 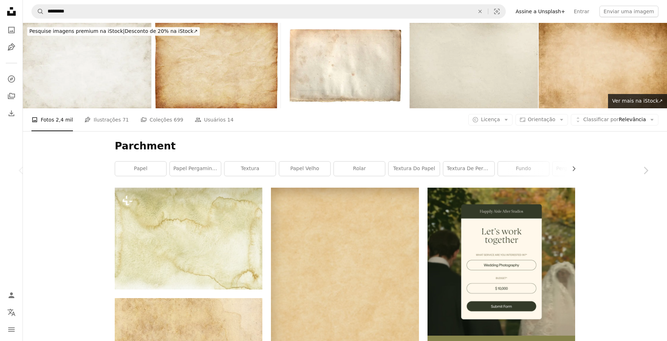 I want to click on a: Explorar, so click(x=11, y=79).